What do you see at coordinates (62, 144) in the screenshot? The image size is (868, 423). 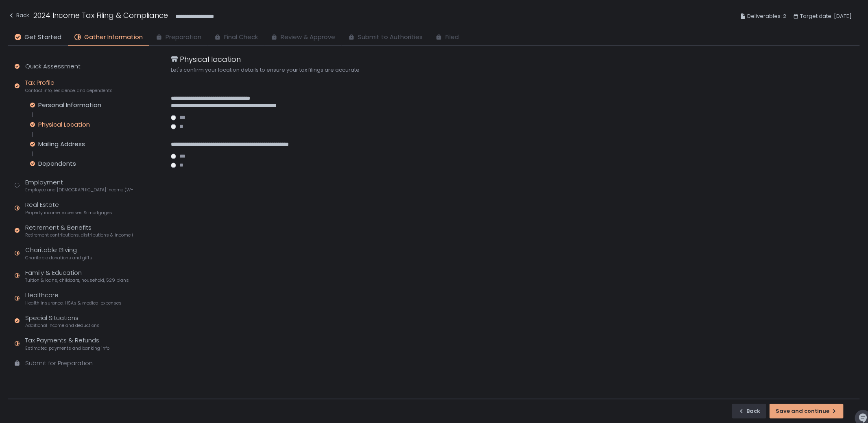 I see `div: Mailing Address` at bounding box center [62, 144].